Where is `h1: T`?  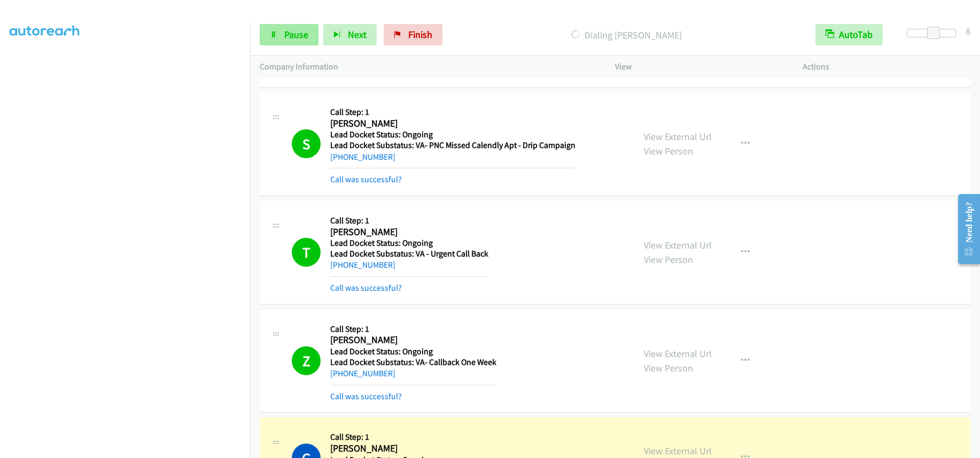 h1: T is located at coordinates (306, 252).